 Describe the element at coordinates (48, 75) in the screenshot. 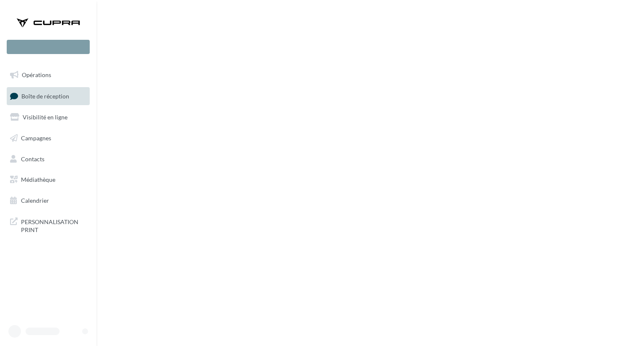

I see `a: Opérations` at that location.